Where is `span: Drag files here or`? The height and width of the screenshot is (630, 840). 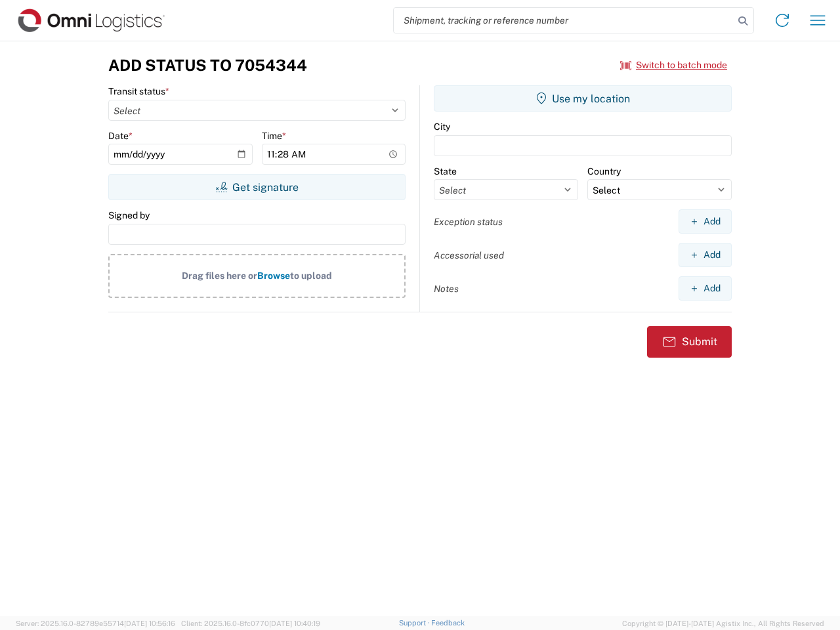 span: Drag files here or is located at coordinates (219, 275).